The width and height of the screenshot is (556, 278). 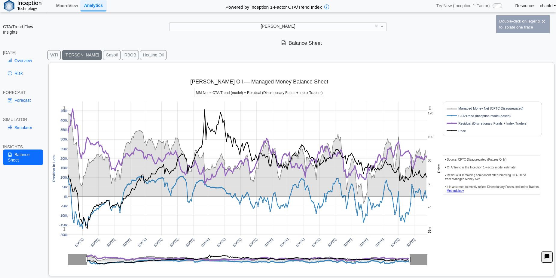 I want to click on div: INSIGHTS, so click(x=23, y=147).